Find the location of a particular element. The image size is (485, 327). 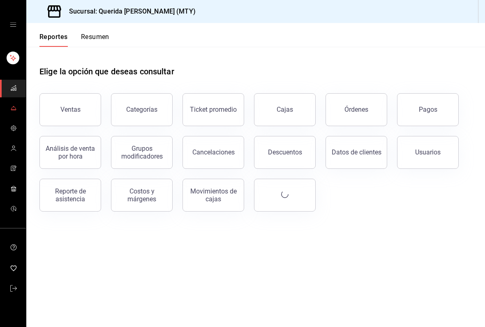

button: open drawer is located at coordinates (13, 25).